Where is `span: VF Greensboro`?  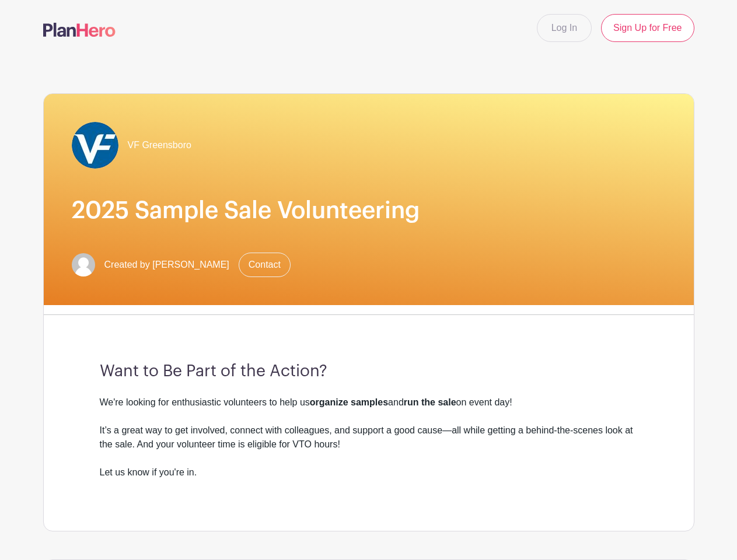
span: VF Greensboro is located at coordinates (159, 145).